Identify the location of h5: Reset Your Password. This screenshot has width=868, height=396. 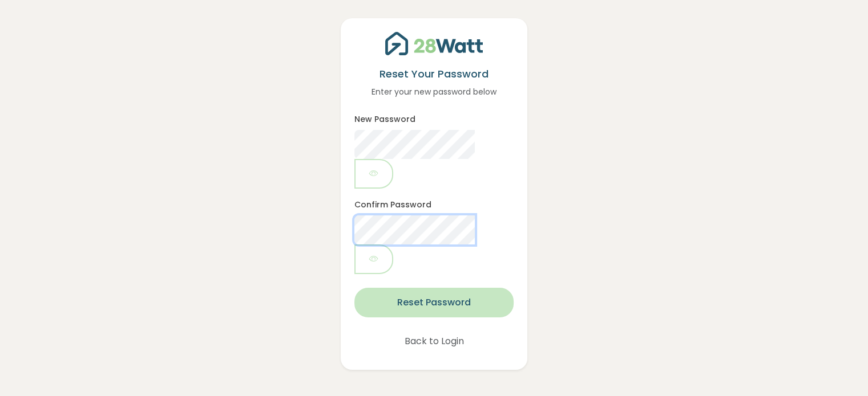
(434, 73).